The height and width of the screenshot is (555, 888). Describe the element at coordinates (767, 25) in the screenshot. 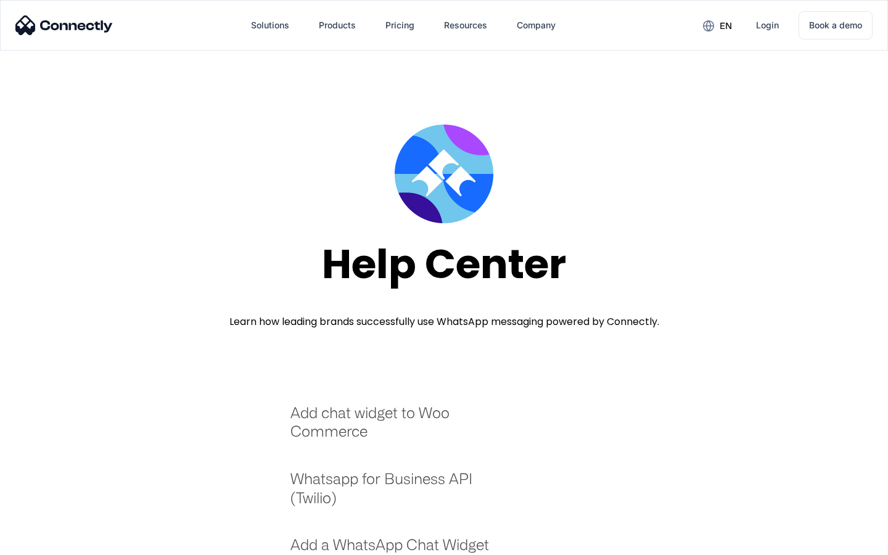

I see `a: Login` at that location.